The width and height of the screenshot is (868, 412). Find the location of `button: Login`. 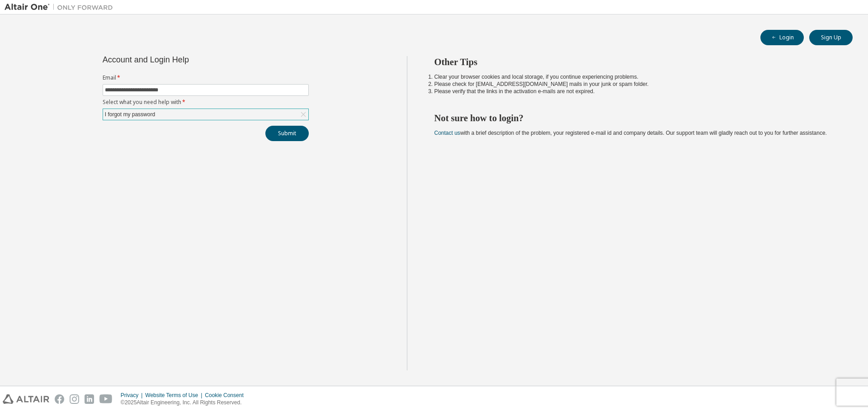

button: Login is located at coordinates (782, 38).